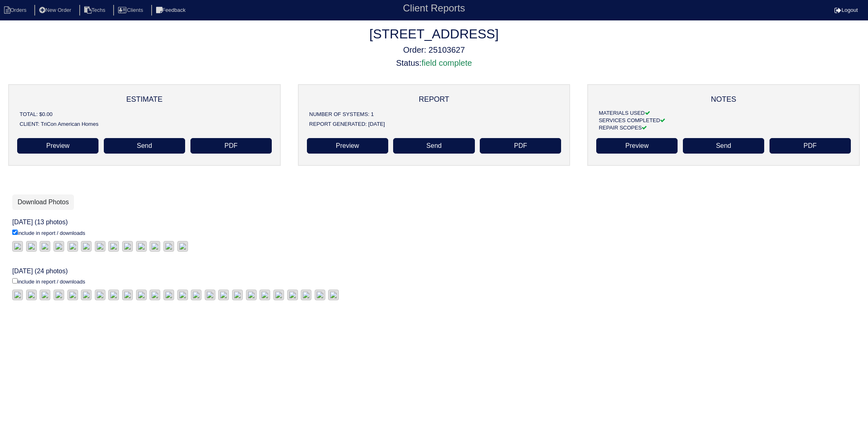 The height and width of the screenshot is (433, 868). I want to click on img: o9vuoav6v7vvcbrd7gdgtvo8ujg7, so click(196, 295).